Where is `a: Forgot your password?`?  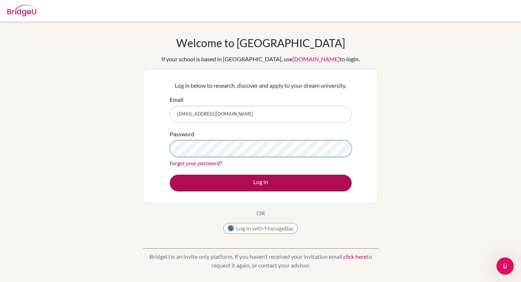 a: Forgot your password? is located at coordinates (196, 163).